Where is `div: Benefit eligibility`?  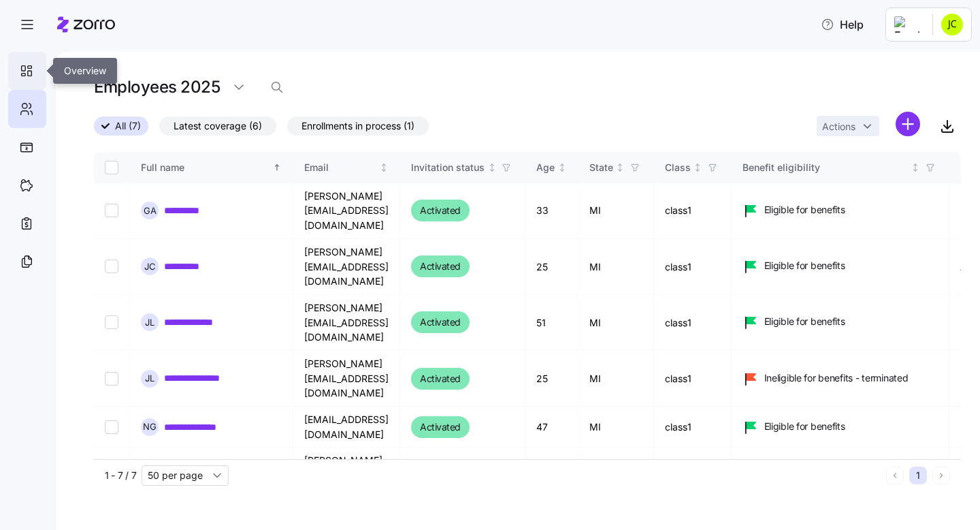 div: Benefit eligibility is located at coordinates (826, 167).